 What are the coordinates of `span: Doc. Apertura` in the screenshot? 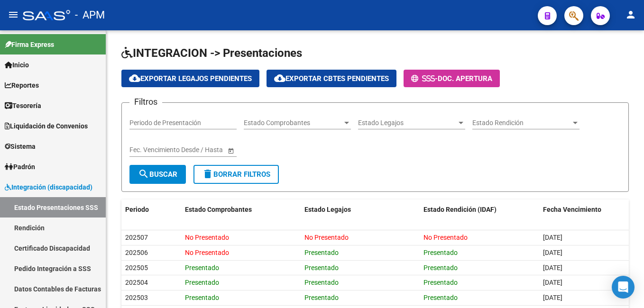 It's located at (465, 79).